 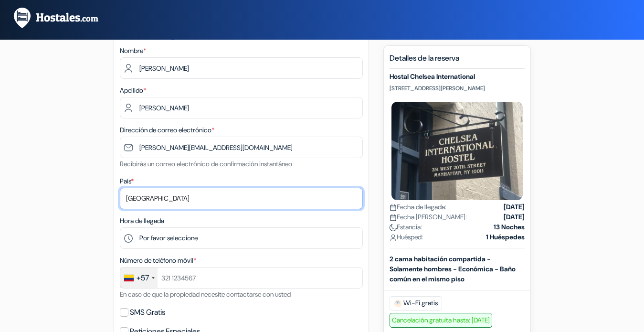 What do you see at coordinates (505, 236) in the screenshot?
I see `strong: 1 Huéspedes` at bounding box center [505, 236].